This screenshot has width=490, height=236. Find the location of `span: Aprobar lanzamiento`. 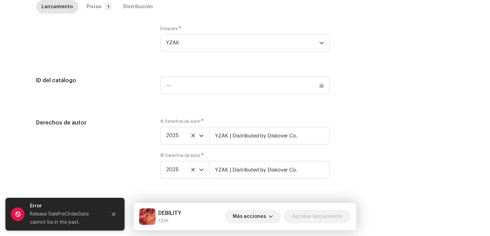

span: Aprobar lanzamiento is located at coordinates (317, 216).